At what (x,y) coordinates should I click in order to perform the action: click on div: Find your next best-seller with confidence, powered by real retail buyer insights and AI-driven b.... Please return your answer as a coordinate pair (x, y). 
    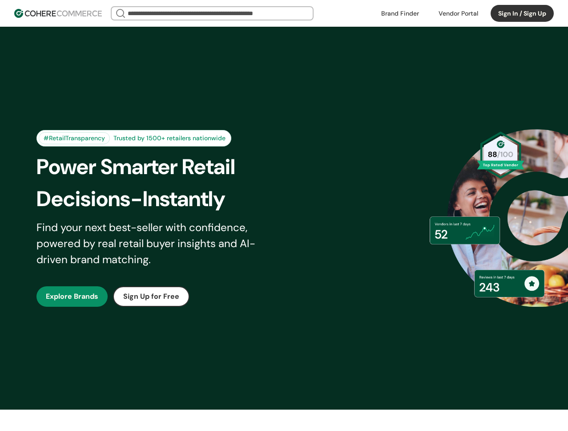
    Looking at the image, I should click on (158, 243).